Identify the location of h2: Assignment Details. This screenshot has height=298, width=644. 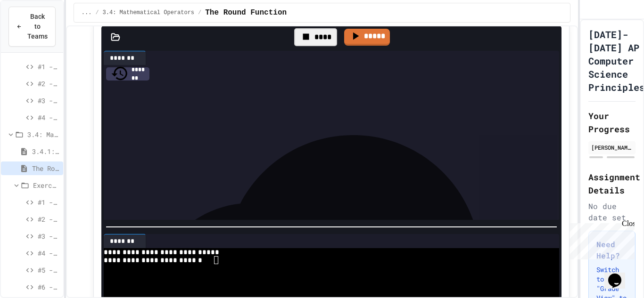
(612, 183).